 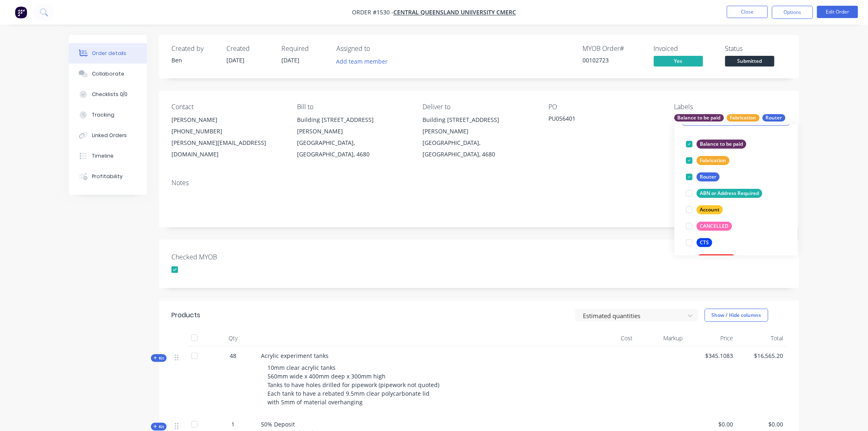 I want to click on label: Checked MYOB, so click(x=223, y=257).